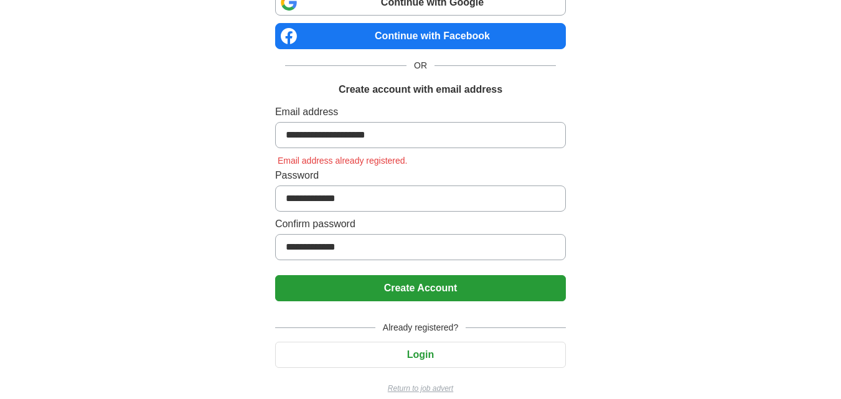 Image resolution: width=841 pixels, height=399 pixels. Describe the element at coordinates (420, 65) in the screenshot. I see `span: OR` at that location.